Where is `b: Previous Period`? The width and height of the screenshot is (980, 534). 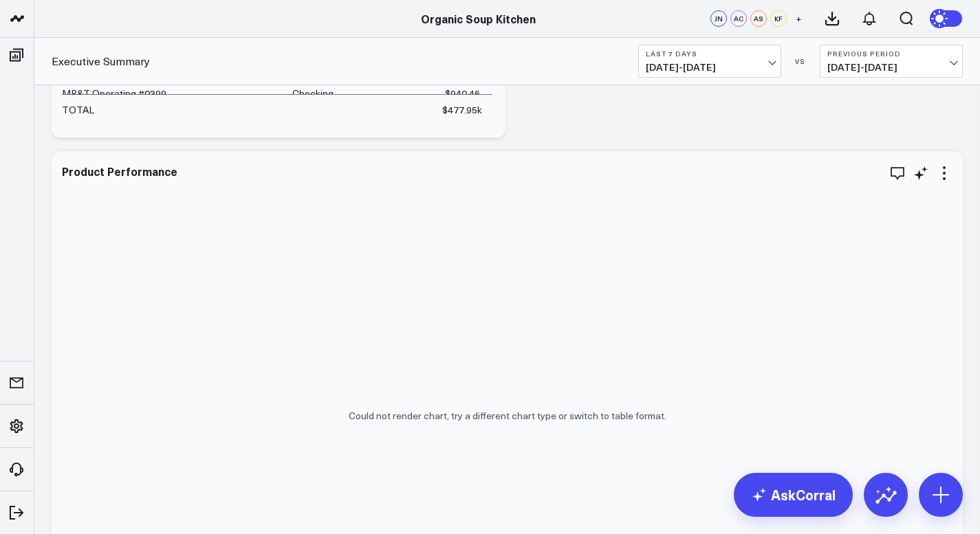
b: Previous Period is located at coordinates (891, 54).